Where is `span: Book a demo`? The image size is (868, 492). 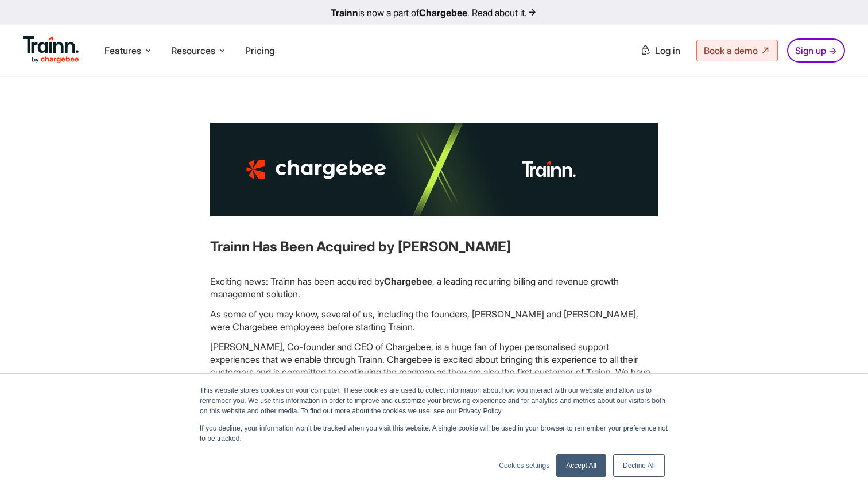 span: Book a demo is located at coordinates (731, 50).